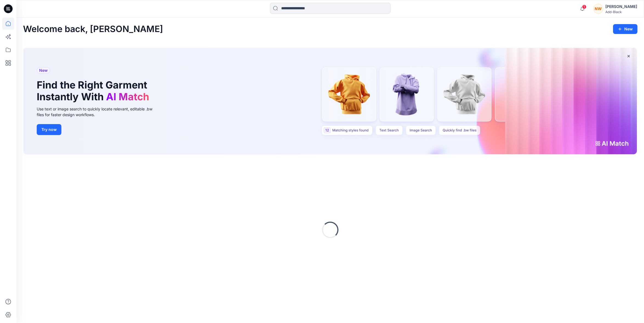 The width and height of the screenshot is (644, 323). Describe the element at coordinates (49, 129) in the screenshot. I see `button: Try now` at that location.